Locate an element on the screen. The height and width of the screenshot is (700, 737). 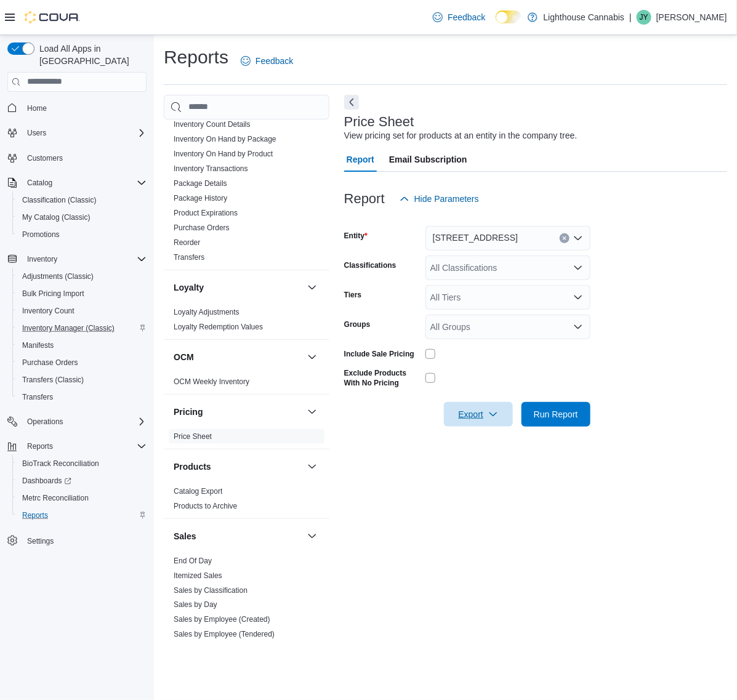
a: Settings is located at coordinates (40, 541).